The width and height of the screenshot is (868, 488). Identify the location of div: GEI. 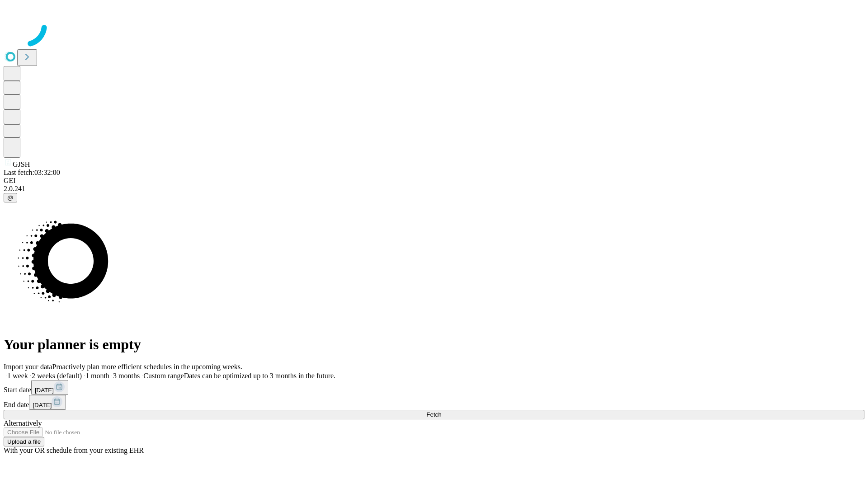
(434, 181).